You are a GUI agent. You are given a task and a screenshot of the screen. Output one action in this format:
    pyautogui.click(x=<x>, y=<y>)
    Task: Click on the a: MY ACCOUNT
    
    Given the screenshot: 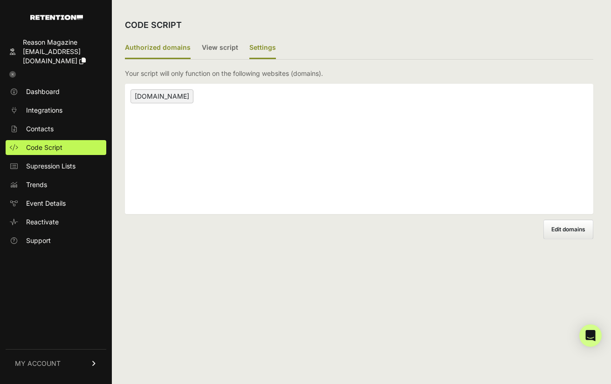 What is the action you would take?
    pyautogui.click(x=56, y=363)
    